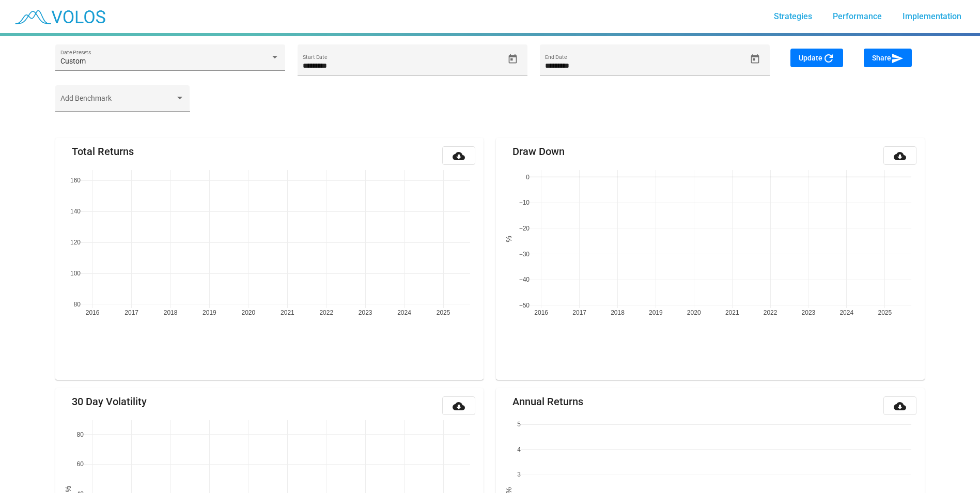 The height and width of the screenshot is (493, 980). I want to click on span: Update, so click(817, 58).